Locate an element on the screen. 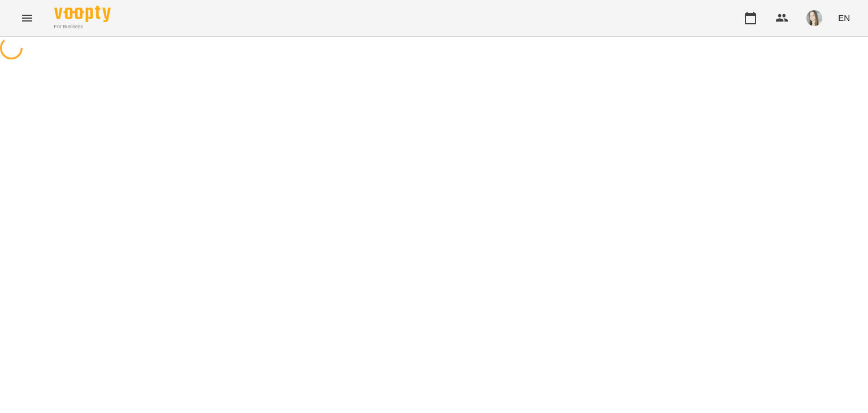 This screenshot has width=868, height=413. button: Menu is located at coordinates (27, 18).